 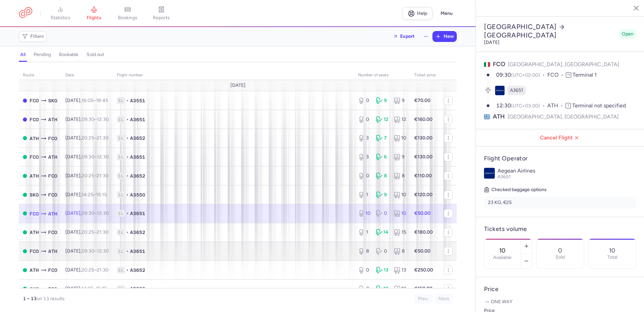 I want to click on button: Next, so click(x=444, y=298).